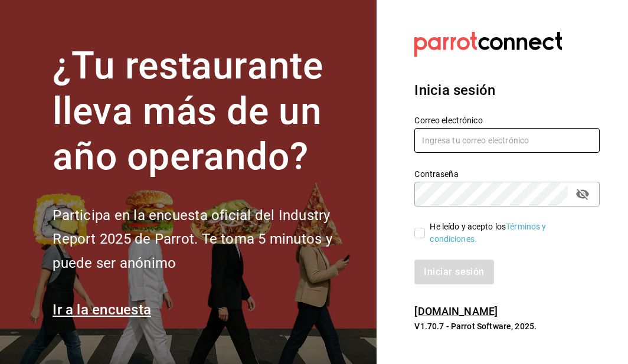 The height and width of the screenshot is (364, 628). I want to click on button: passwordField, so click(583, 194).